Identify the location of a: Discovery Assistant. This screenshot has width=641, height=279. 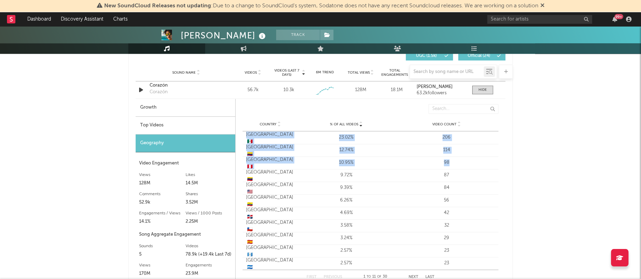
(82, 19).